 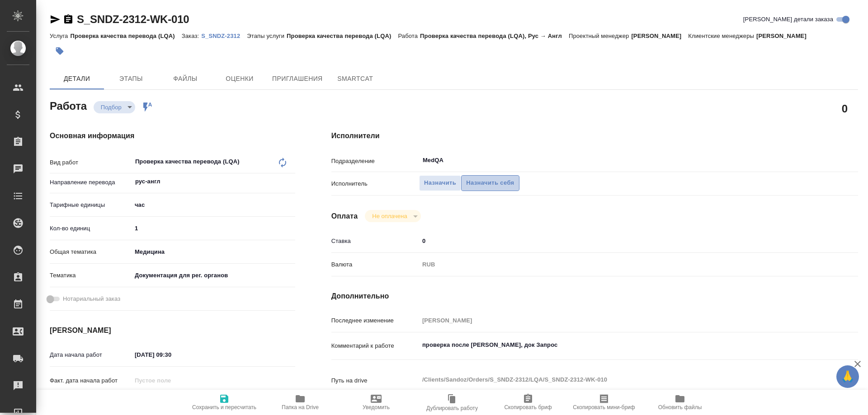 What do you see at coordinates (298, 79) in the screenshot?
I see `span: Приглашения` at bounding box center [298, 79].